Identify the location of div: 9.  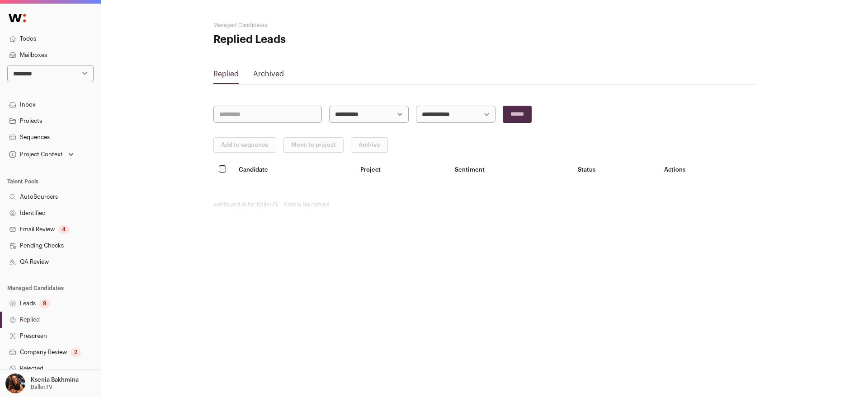
(45, 303).